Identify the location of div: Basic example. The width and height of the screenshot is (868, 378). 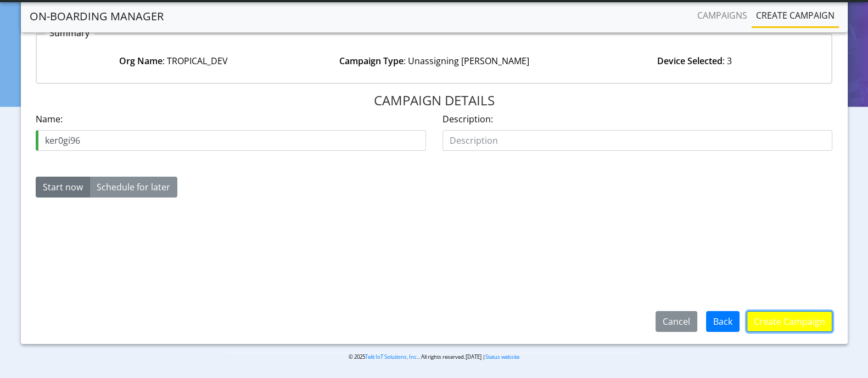
(107, 187).